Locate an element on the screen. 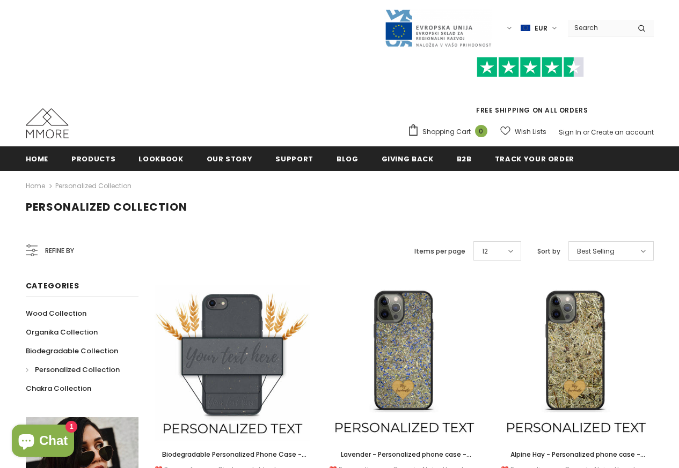  a: Lavender - Personalized phone case - Personalized gift is located at coordinates (404, 455).